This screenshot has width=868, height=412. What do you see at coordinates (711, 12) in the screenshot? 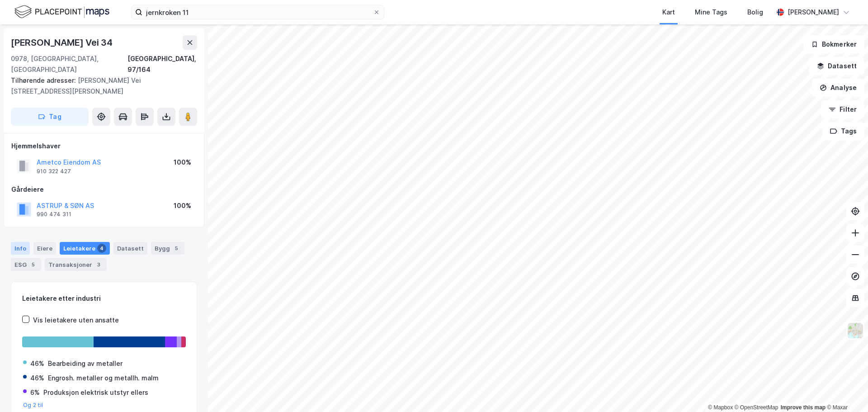
I see `div: Mine Tags` at bounding box center [711, 12].